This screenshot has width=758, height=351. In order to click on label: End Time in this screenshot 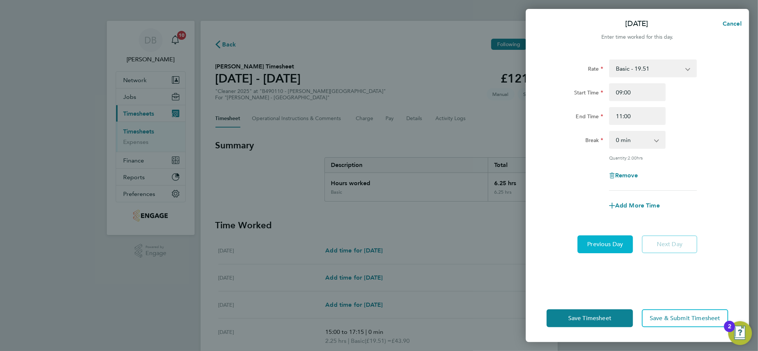, I will do `click(590, 118)`.